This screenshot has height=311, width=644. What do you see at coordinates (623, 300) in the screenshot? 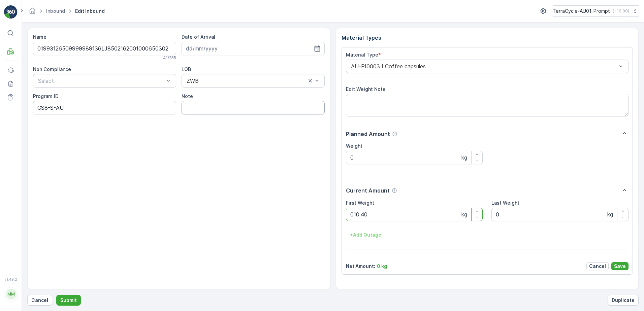
I see `button: Duplicate` at bounding box center [623, 300].